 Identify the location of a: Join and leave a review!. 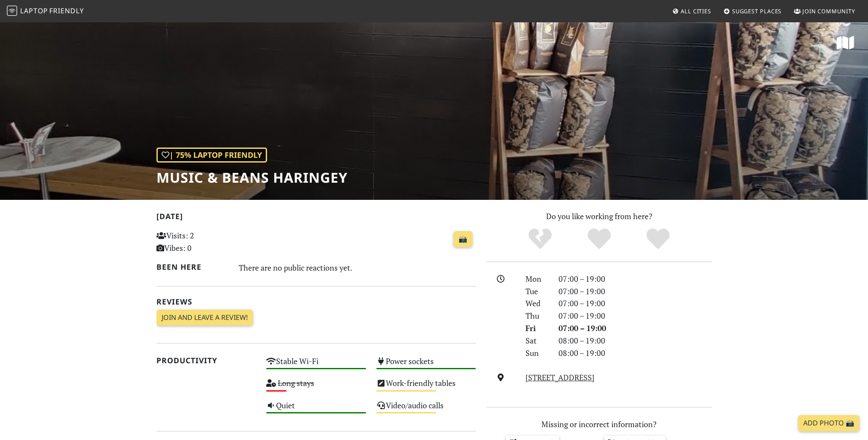
(204, 318).